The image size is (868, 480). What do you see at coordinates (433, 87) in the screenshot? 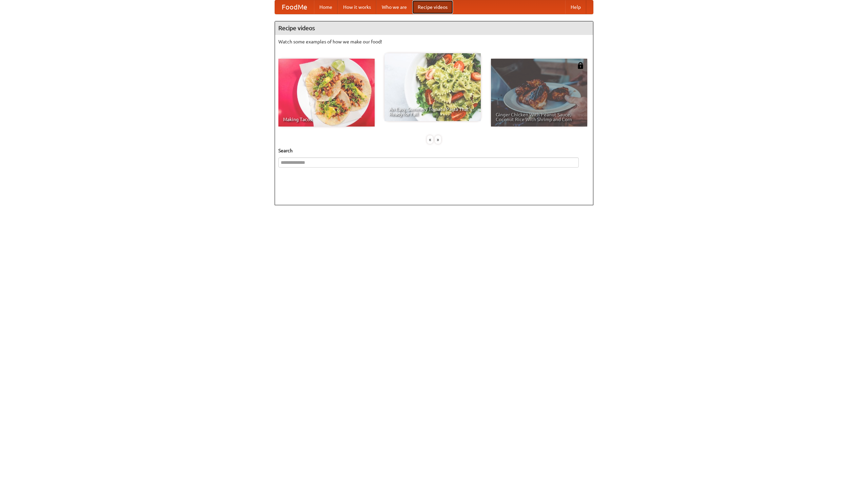
I see `a: An Easy, Summery Tomato Pasta That's Ready for Fall` at bounding box center [433, 87].